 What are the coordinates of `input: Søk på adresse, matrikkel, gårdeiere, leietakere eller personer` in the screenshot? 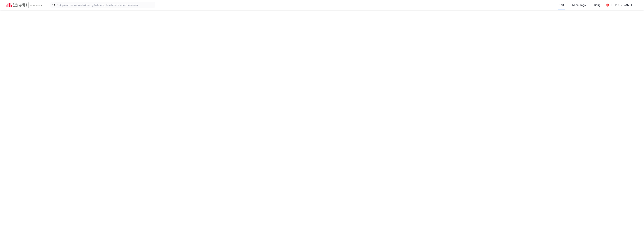 It's located at (105, 5).